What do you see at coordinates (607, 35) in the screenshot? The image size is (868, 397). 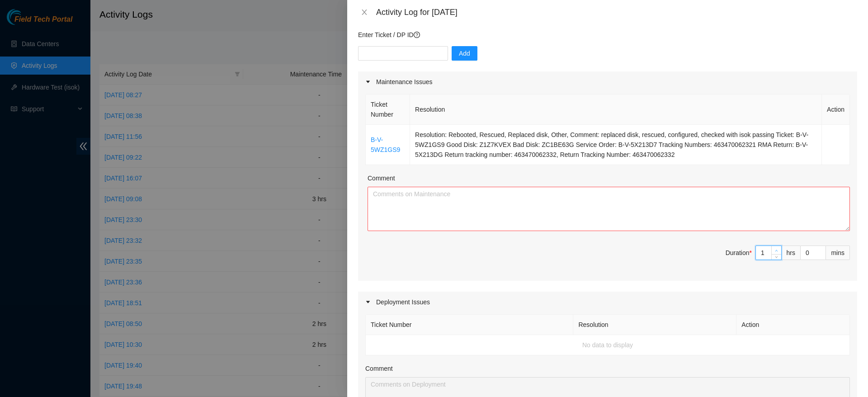 I see `p: Enter Ticket / DP ID` at bounding box center [607, 35].